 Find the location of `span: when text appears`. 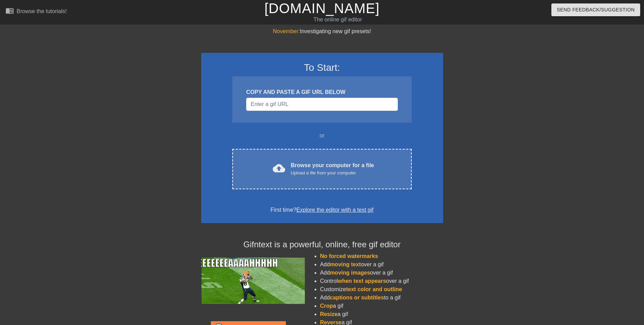

span: when text appears is located at coordinates (362, 281).